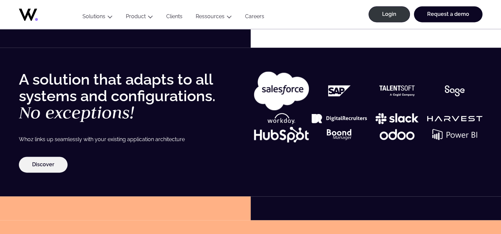 The width and height of the screenshot is (501, 234). Describe the element at coordinates (210, 16) in the screenshot. I see `a: Ressources` at that location.